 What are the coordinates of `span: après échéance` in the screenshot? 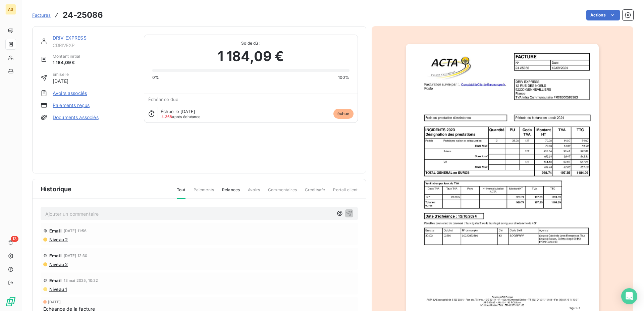 It's located at (181, 116).